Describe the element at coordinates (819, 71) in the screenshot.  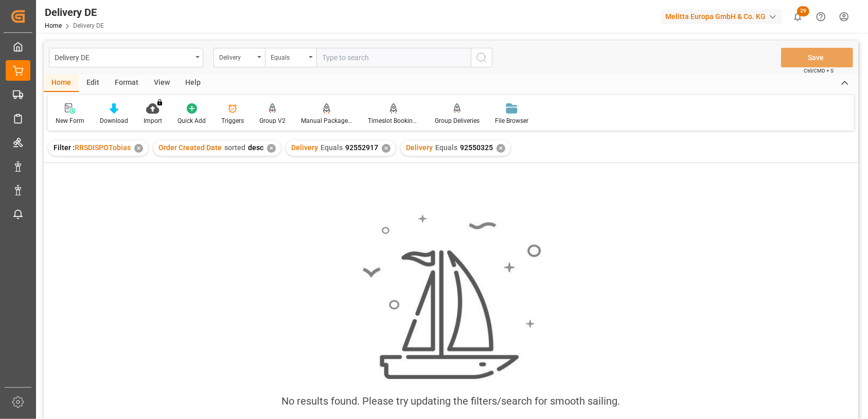
I see `span: Ctrl/CMD + S` at that location.